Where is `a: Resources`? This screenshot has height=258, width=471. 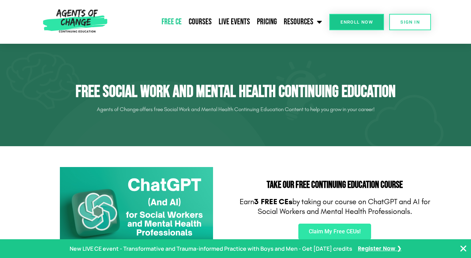 a: Resources is located at coordinates (303, 22).